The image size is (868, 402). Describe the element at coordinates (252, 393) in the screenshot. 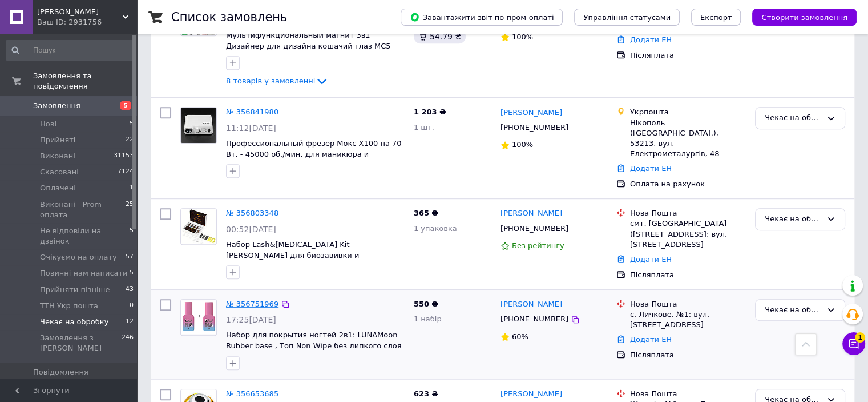

I see `a: № 356653685` at that location.